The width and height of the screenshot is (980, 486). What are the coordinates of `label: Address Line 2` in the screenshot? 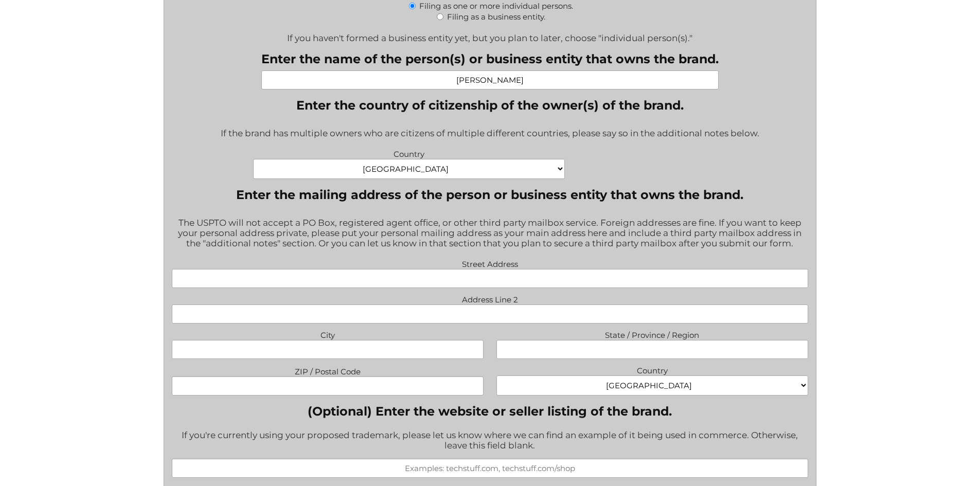 It's located at (490, 298).